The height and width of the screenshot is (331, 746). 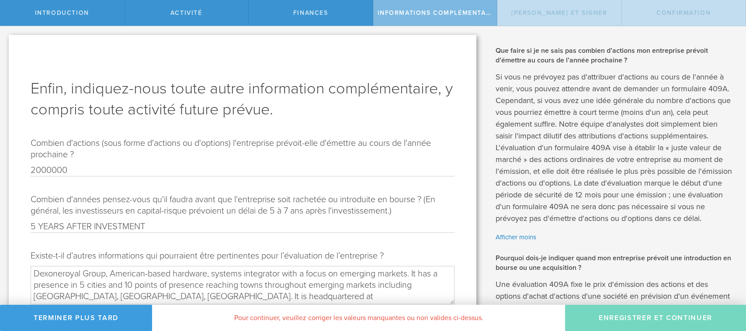 What do you see at coordinates (516, 237) in the screenshot?
I see `font: Afficher moins` at bounding box center [516, 237].